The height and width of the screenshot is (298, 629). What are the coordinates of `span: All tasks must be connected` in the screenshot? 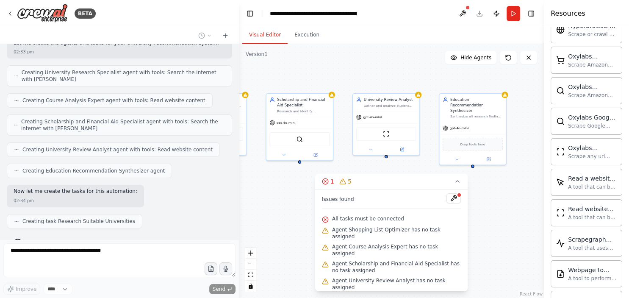 It's located at (368, 219).